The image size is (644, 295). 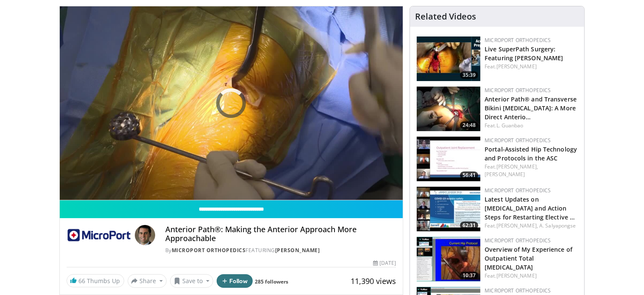 I want to click on span: 10:37, so click(x=469, y=275).